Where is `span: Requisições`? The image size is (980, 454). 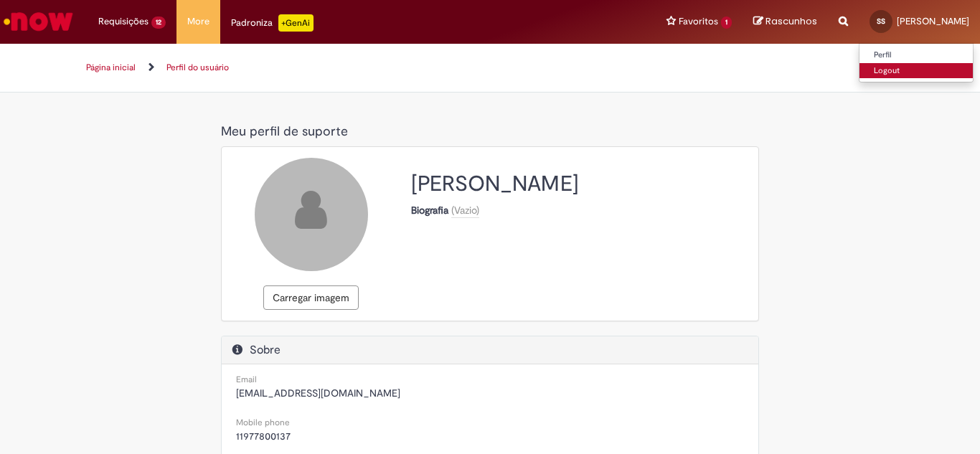
span: Requisições is located at coordinates (124, 21).